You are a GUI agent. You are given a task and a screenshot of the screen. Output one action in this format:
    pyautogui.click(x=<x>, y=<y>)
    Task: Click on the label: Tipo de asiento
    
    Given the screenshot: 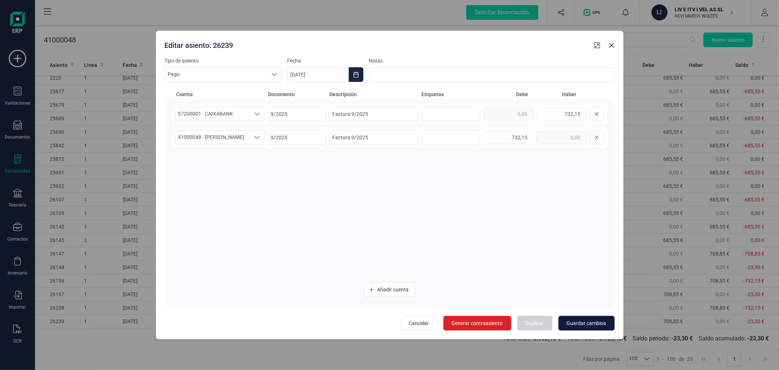 What is the action you would take?
    pyautogui.click(x=223, y=61)
    